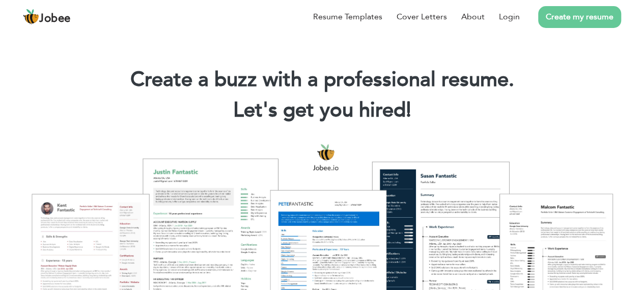 The width and height of the screenshot is (644, 290). I want to click on a: About, so click(473, 16).